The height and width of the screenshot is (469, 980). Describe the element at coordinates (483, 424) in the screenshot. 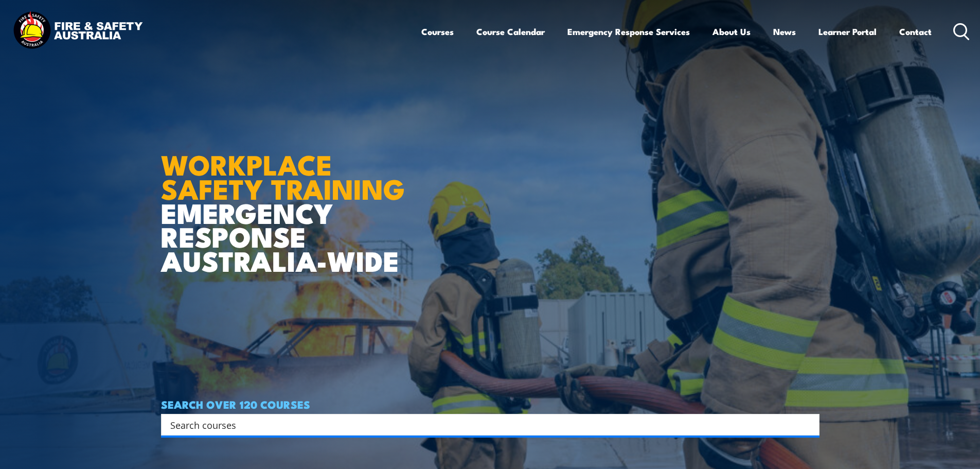

I see `input: Search input` at that location.